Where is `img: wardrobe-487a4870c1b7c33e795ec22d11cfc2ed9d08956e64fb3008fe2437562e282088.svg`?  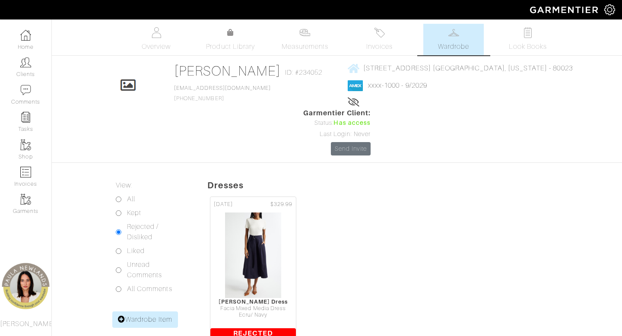 img: wardrobe-487a4870c1b7c33e795ec22d11cfc2ed9d08956e64fb3008fe2437562e282088.svg is located at coordinates (454, 32).